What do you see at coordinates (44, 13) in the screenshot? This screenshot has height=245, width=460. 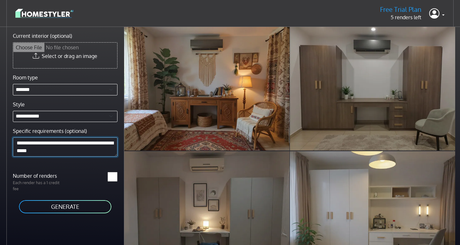 I see `img: logo-3de290ba35641baa71223ecac5eacb59cb85b4c7fdf211dc9aaecaaee71ea2f8.svg` at bounding box center [44, 13].